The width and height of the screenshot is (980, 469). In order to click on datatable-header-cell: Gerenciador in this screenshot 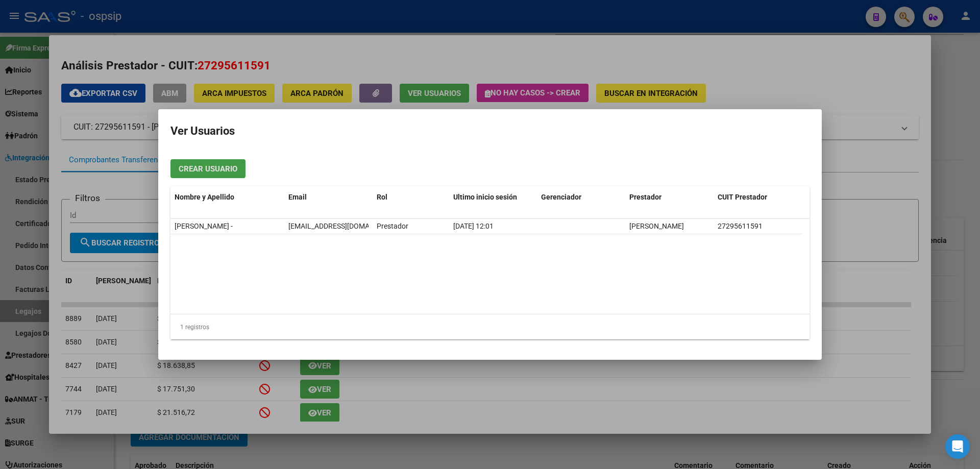, I will do `click(581, 198)`.